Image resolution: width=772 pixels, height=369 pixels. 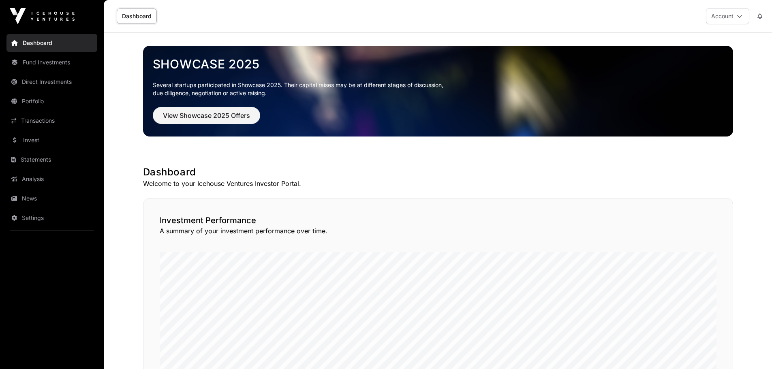 What do you see at coordinates (438, 220) in the screenshot?
I see `h2: Investment Performance` at bounding box center [438, 220].